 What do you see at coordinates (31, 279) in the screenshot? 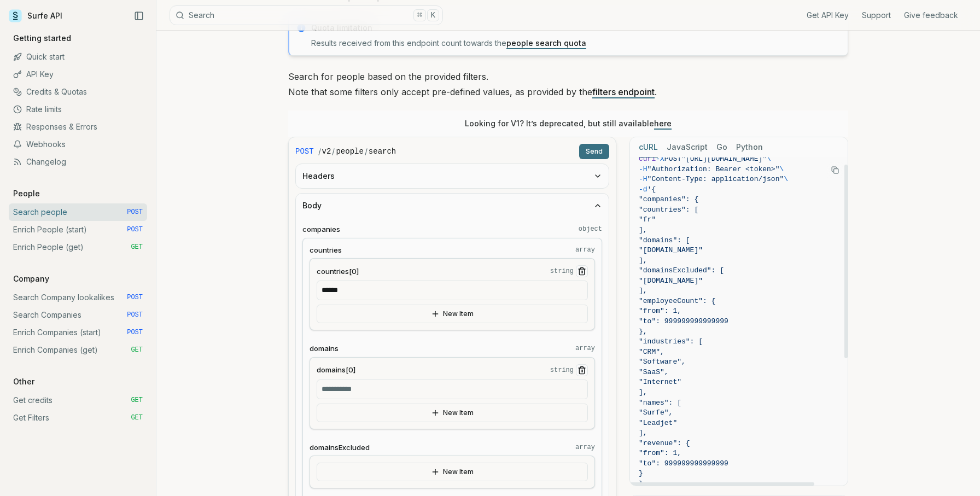
I see `p: Company` at bounding box center [31, 279].